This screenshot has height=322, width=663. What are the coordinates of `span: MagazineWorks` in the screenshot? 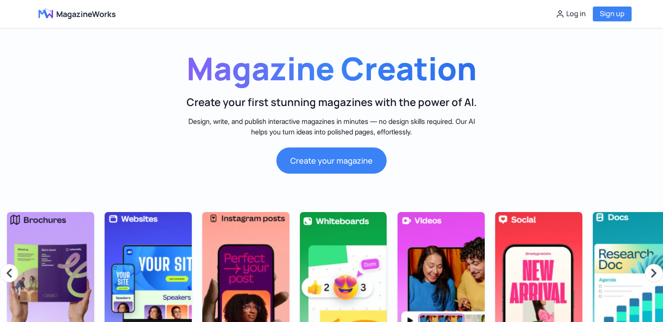 It's located at (86, 14).